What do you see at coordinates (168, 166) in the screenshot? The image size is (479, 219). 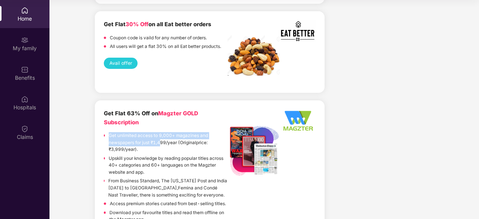 I see `p: Upskill your knowledge by reading popular titles across 40+ categories and 60+ languages on the M...` at bounding box center [168, 166].